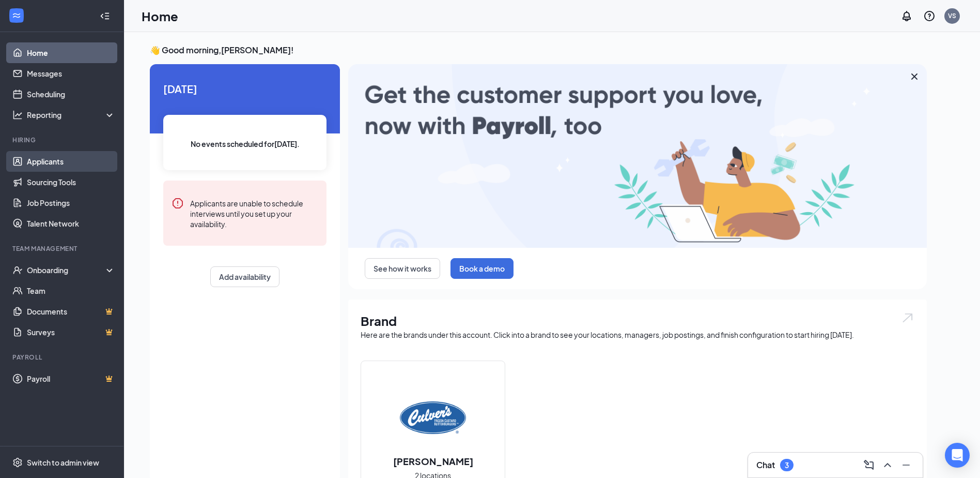  What do you see at coordinates (888, 465) in the screenshot?
I see `svg: ChevronUp` at bounding box center [888, 465].